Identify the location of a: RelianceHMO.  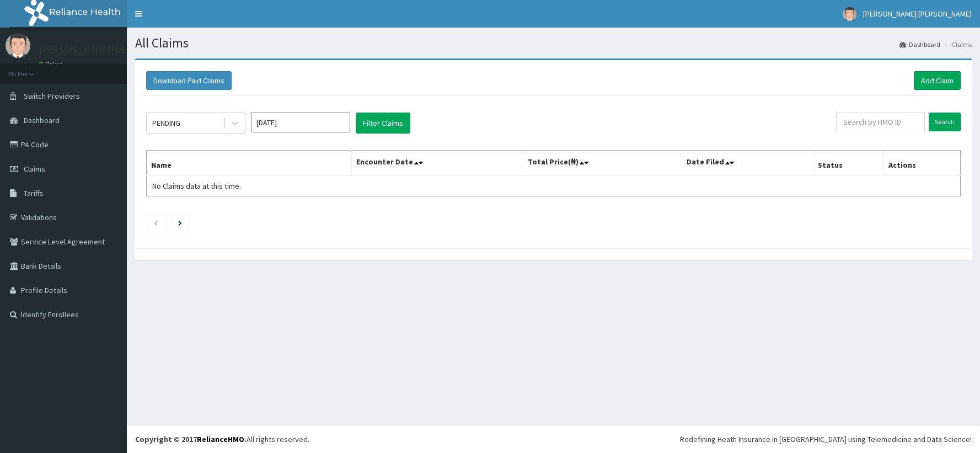
(221, 440).